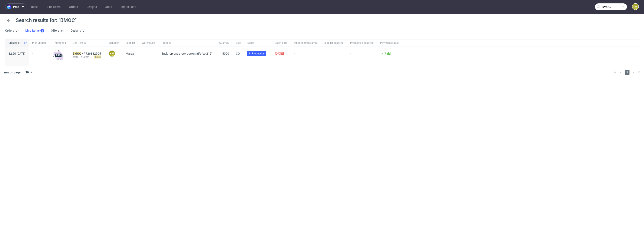  Describe the element at coordinates (130, 54) in the screenshot. I see `span: Marex` at that location.